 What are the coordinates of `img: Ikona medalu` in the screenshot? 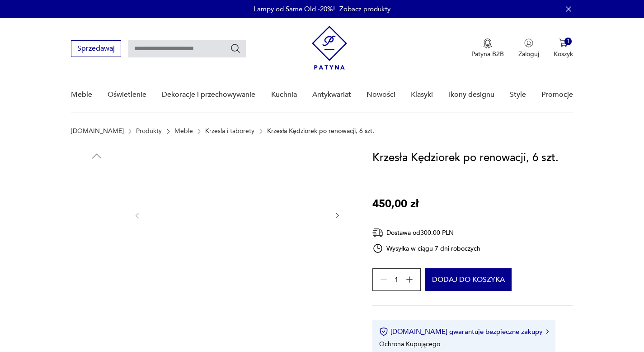 It's located at (488, 44).